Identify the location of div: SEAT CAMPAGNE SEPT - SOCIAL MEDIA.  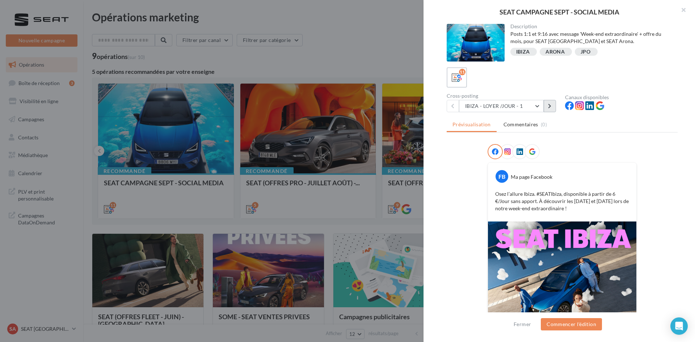
(559, 12).